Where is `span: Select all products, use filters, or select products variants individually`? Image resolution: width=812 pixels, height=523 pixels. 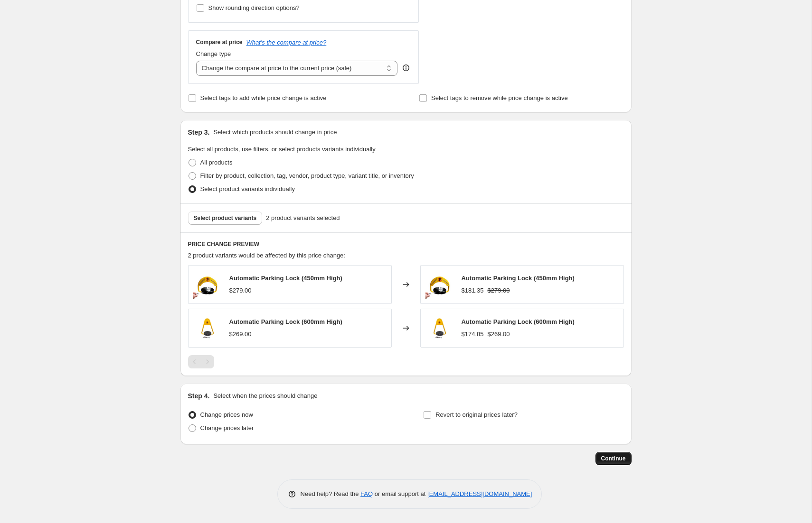
span: Select all products, use filters, or select products variants individually is located at coordinates (281, 149).